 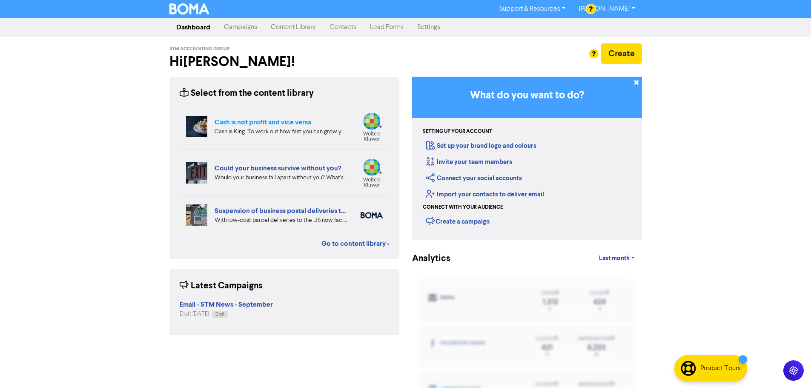 I want to click on a: Dashboard, so click(x=193, y=27).